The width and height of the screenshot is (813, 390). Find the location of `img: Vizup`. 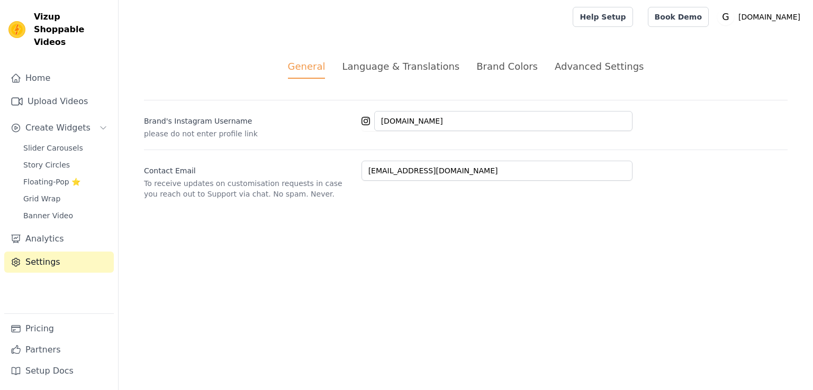

img: Vizup is located at coordinates (17, 30).